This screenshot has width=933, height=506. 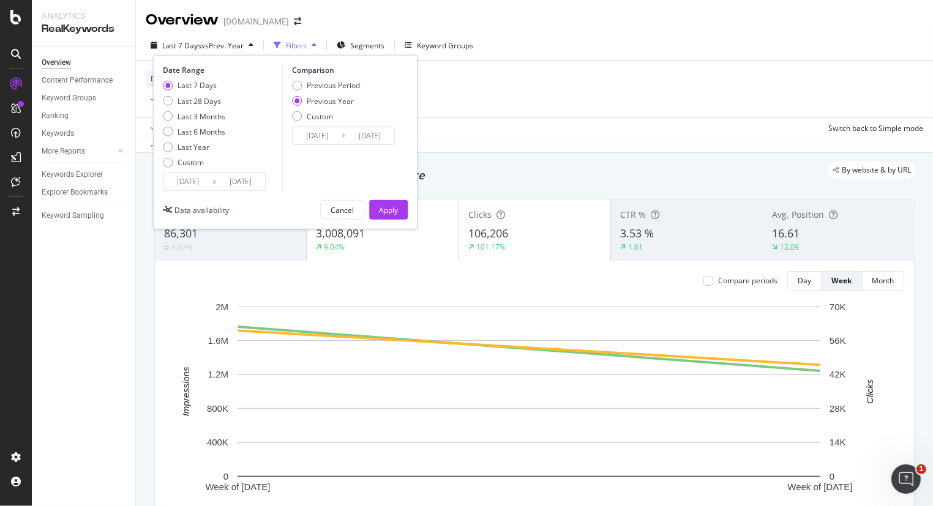 I want to click on div: 101.17%, so click(x=491, y=247).